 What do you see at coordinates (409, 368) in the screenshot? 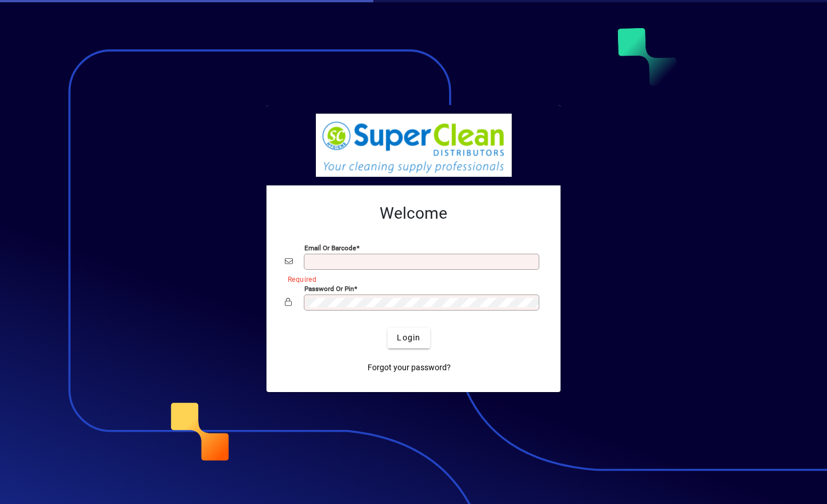
I see `a: Forgot your password?` at bounding box center [409, 368].